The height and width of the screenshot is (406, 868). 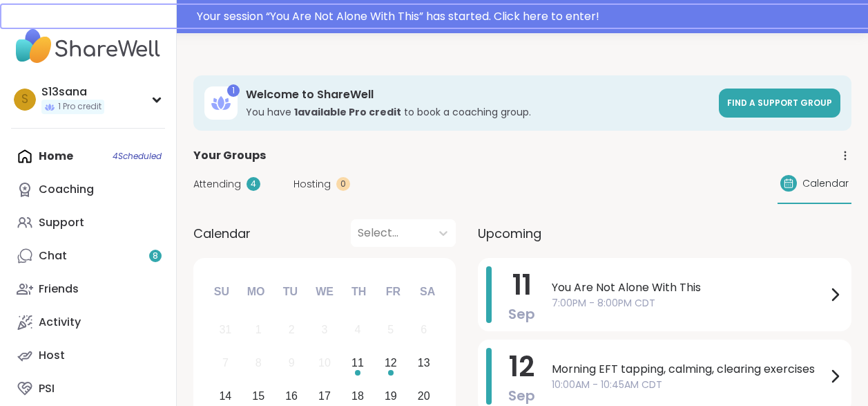 I want to click on div: 11, so click(x=358, y=362).